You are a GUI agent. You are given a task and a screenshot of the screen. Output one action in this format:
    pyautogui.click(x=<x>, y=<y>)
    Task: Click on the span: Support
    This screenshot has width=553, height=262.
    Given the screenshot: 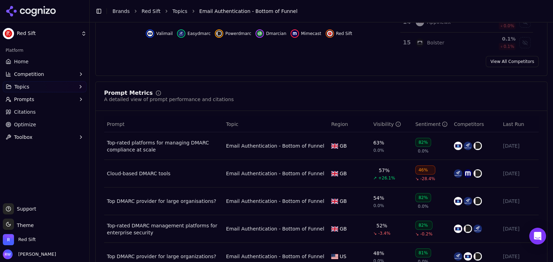 What is the action you would take?
    pyautogui.click(x=25, y=209)
    